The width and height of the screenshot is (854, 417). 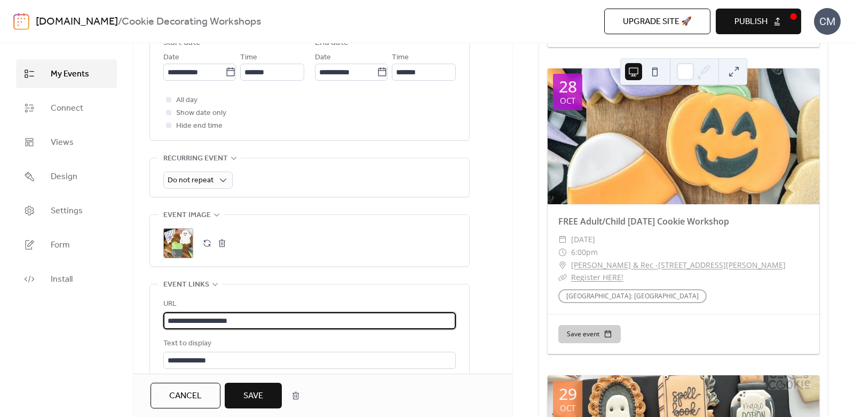 What do you see at coordinates (185, 395) in the screenshot?
I see `a: Cancel` at bounding box center [185, 395].